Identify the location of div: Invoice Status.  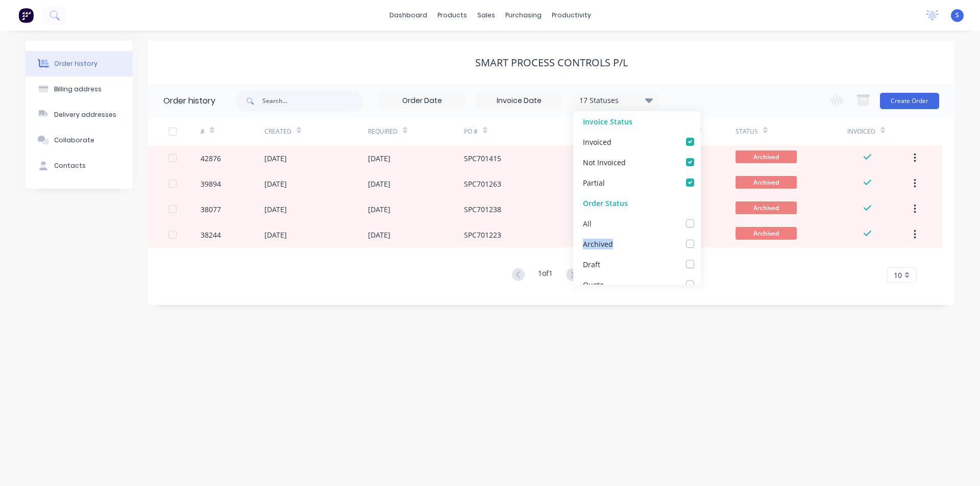
(637, 121).